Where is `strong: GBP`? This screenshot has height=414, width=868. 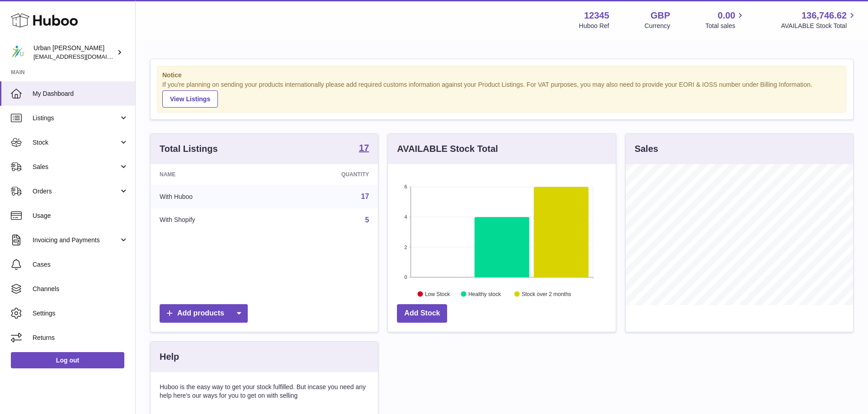 strong: GBP is located at coordinates (659, 15).